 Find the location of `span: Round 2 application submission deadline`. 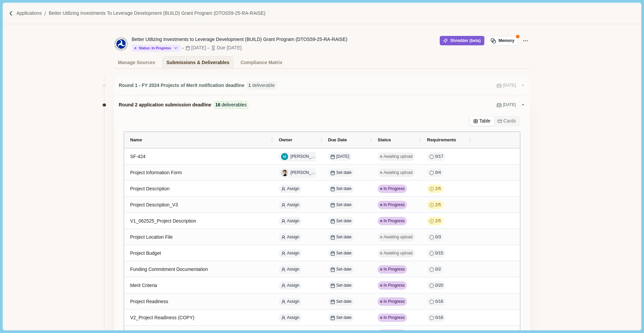

span: Round 2 application submission deadline is located at coordinates (165, 105).